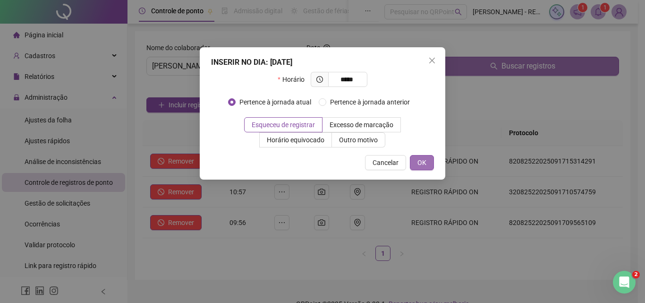 This screenshot has width=645, height=303. What do you see at coordinates (283, 125) in the screenshot?
I see `span: Esqueceu de registrar` at bounding box center [283, 125].